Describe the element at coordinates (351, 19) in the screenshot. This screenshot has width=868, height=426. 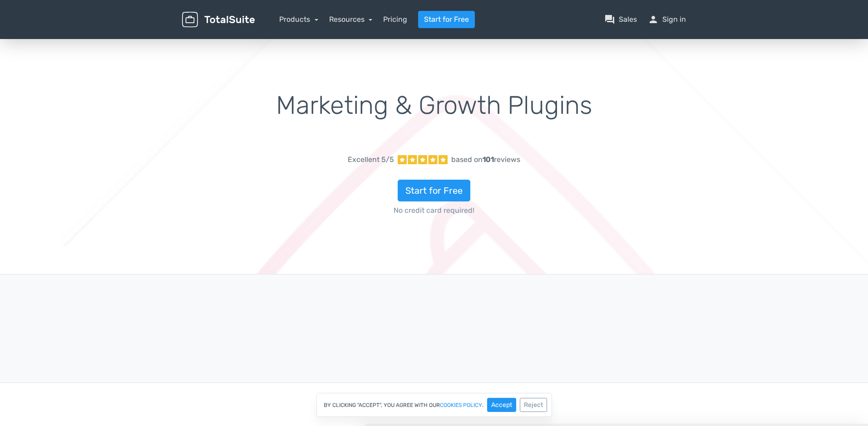
I see `a: Resources` at that location.